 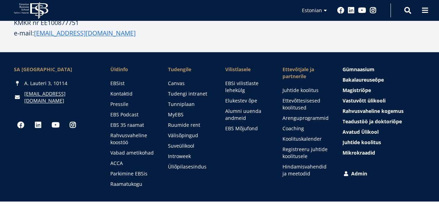 I want to click on span: Avatud Ülikool, so click(x=361, y=132).